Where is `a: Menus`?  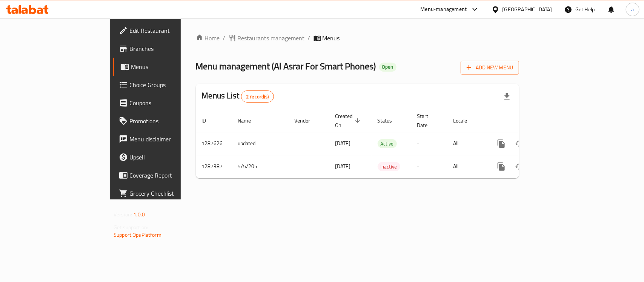 a: Menus is located at coordinates (165, 67).